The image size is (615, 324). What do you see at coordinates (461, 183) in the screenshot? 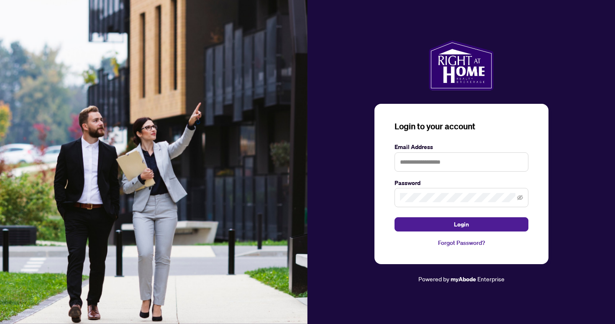
I see `label: Password` at bounding box center [461, 183].